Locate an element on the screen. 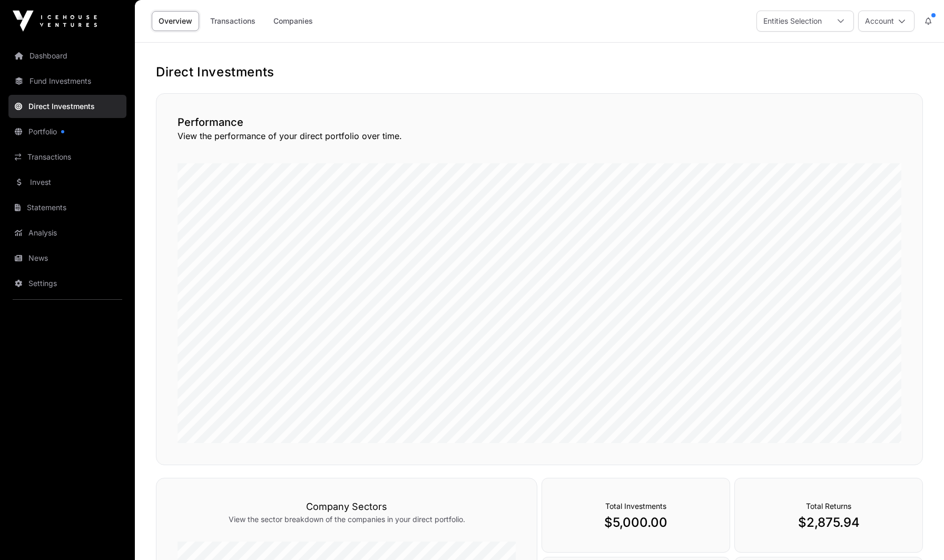  a: Invest is located at coordinates (67, 182).